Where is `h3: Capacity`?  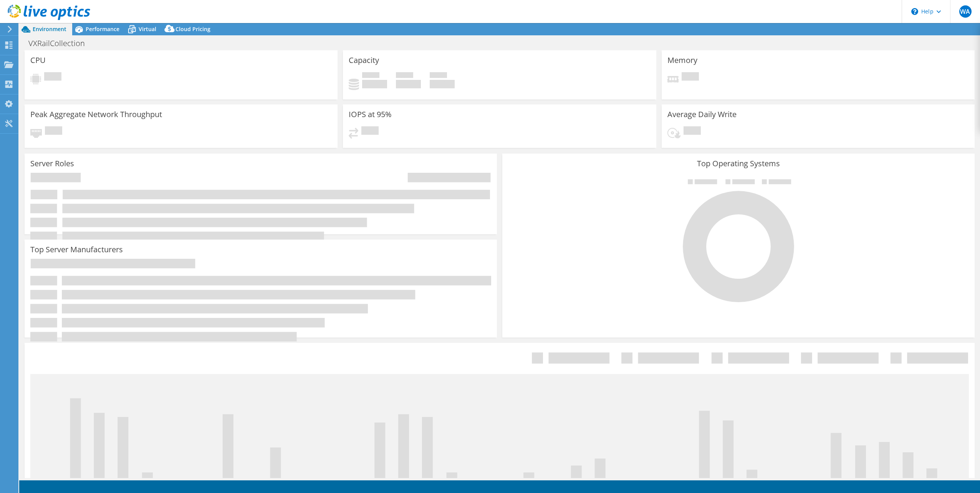 h3: Capacity is located at coordinates (363, 61).